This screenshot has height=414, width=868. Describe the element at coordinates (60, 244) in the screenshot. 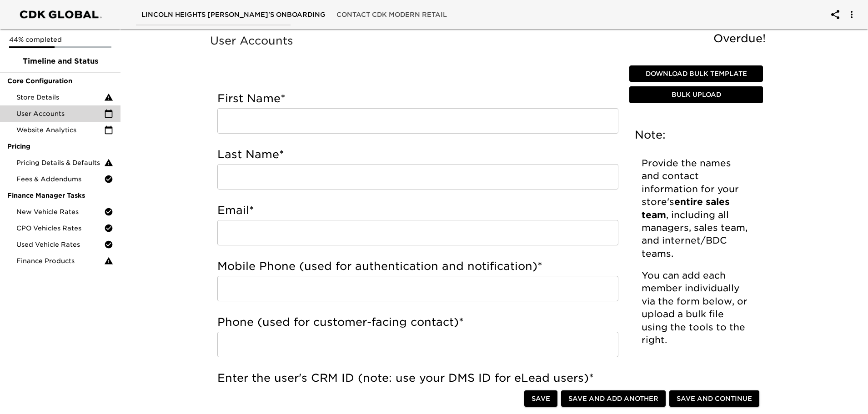

I see `span: Used Vehicle Rates` at that location.